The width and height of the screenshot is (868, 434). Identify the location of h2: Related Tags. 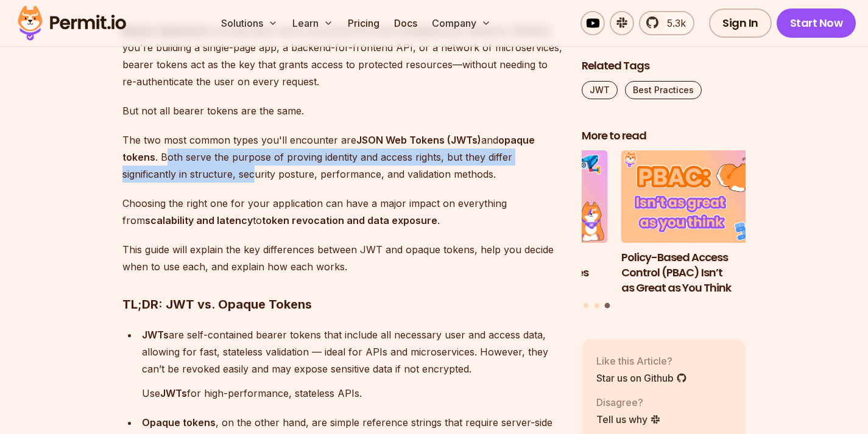
(664, 65).